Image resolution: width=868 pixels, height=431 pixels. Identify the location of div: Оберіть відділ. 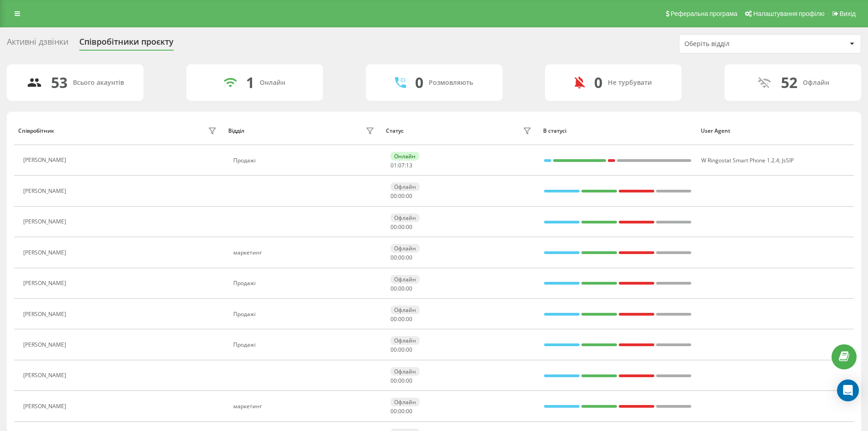
(738, 44).